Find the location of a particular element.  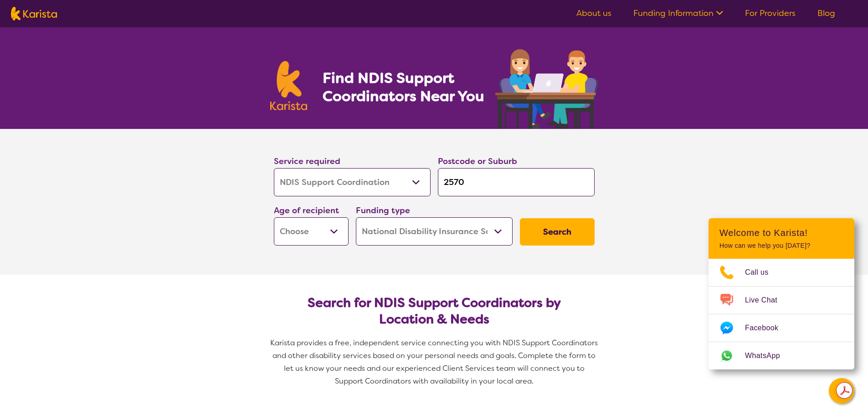

span: Live Chat is located at coordinates (767, 300).